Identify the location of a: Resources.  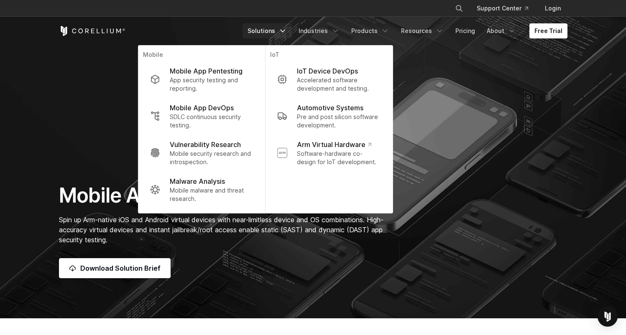
(422, 31).